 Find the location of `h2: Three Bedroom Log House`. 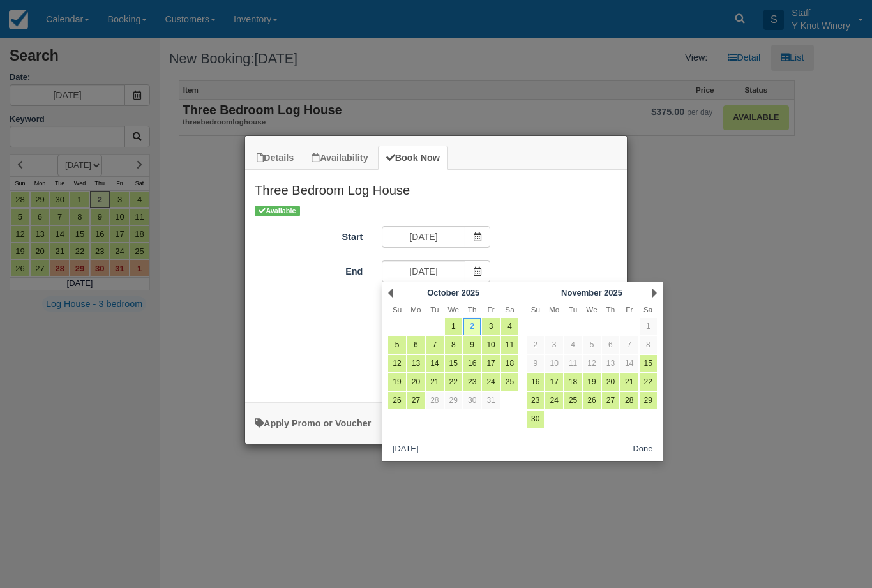

h2: Three Bedroom Log House is located at coordinates (436, 186).